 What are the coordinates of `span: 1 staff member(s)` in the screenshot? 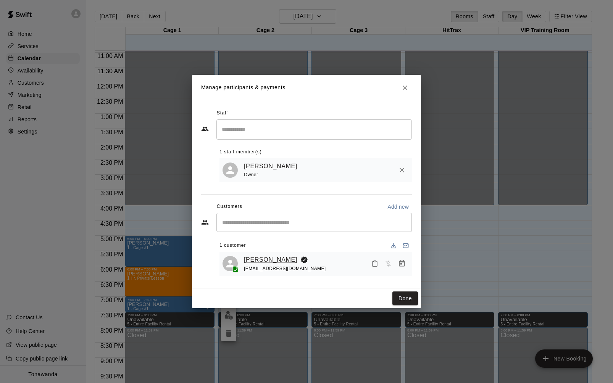 It's located at (240, 152).